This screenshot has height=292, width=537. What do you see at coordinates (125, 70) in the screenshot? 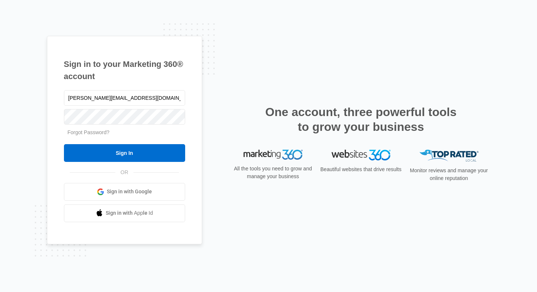
I see `h1: Sign in to your Marketing 360® account` at bounding box center [125, 70].